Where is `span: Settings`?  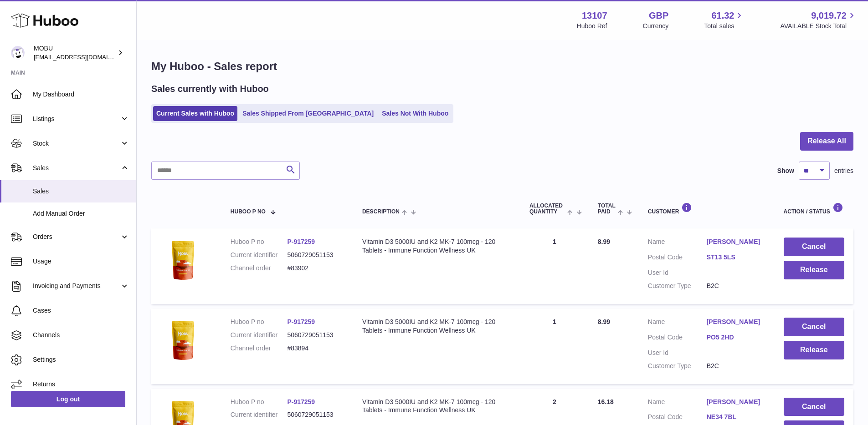 span: Settings is located at coordinates (81, 359).